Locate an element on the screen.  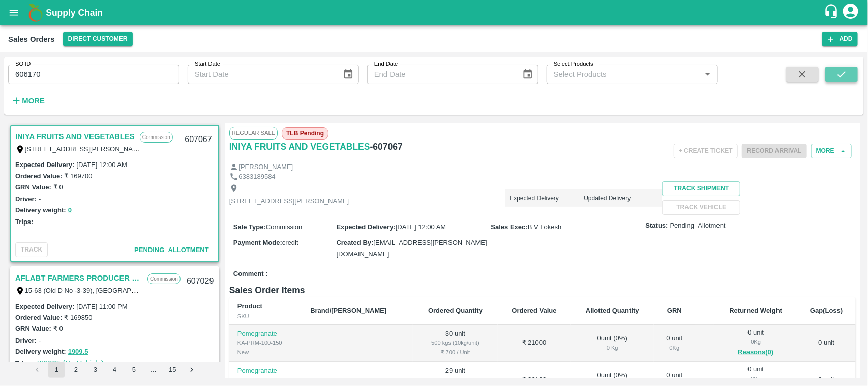
label: Select Products is located at coordinates (573, 64).